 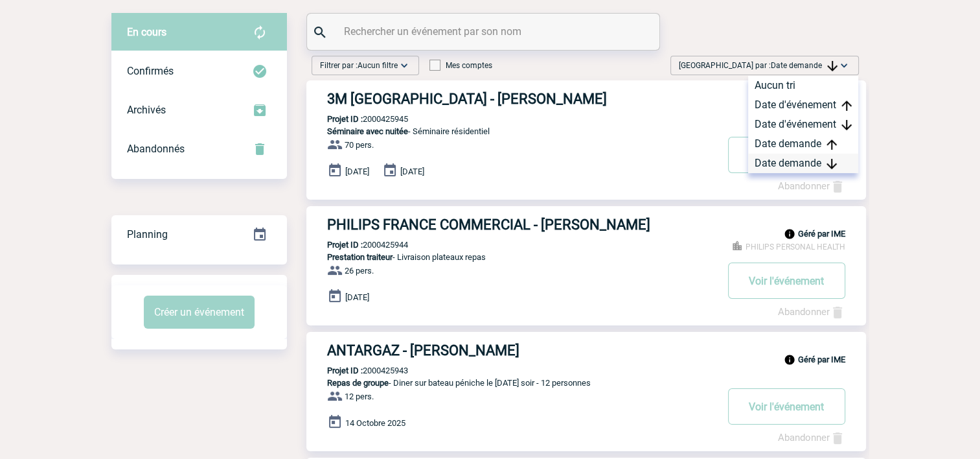 What do you see at coordinates (804, 66) in the screenshot?
I see `span: Date demande` at bounding box center [804, 66].